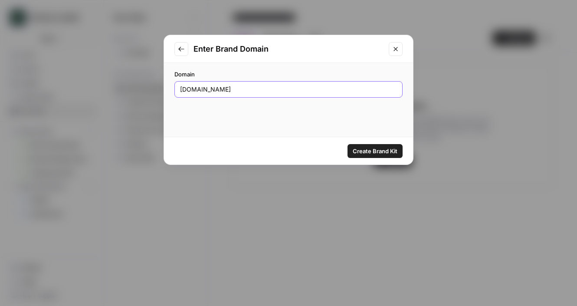 The image size is (577, 306). What do you see at coordinates (288, 49) in the screenshot?
I see `h2: Enter Brand Domain` at bounding box center [288, 49].